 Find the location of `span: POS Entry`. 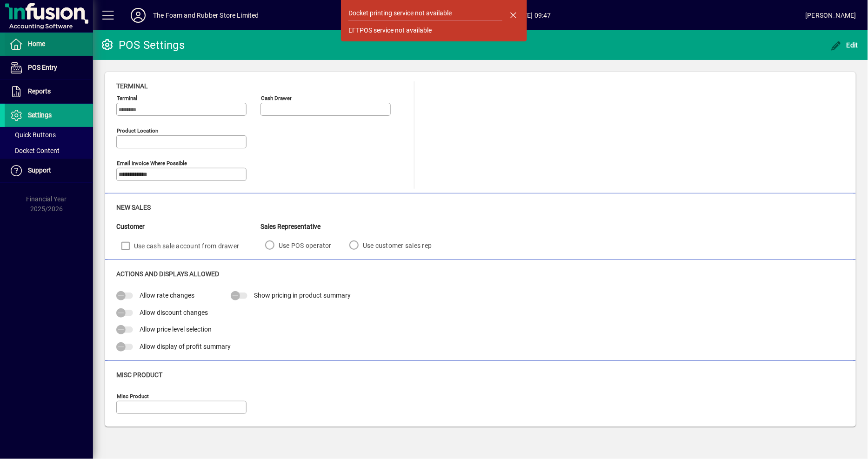

span: POS Entry is located at coordinates (42, 67).